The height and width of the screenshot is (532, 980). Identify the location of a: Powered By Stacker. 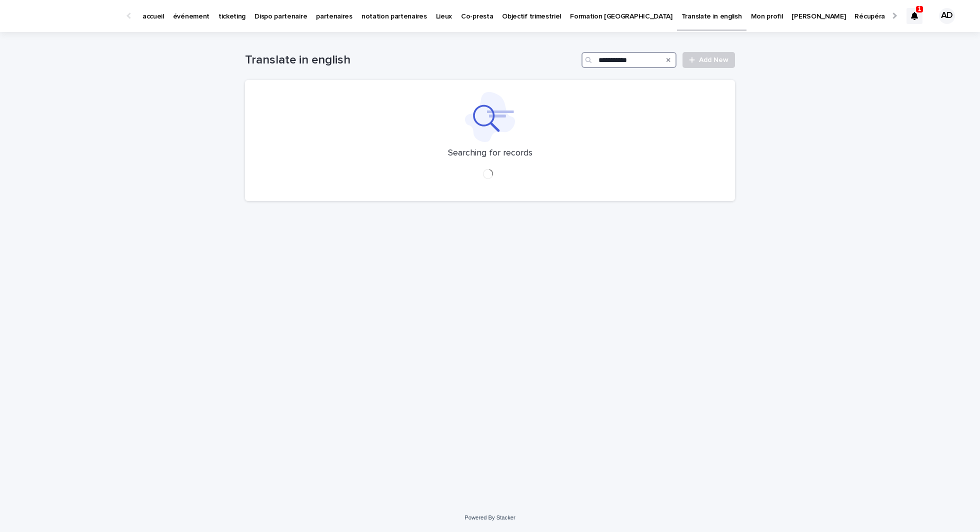
(490, 518).